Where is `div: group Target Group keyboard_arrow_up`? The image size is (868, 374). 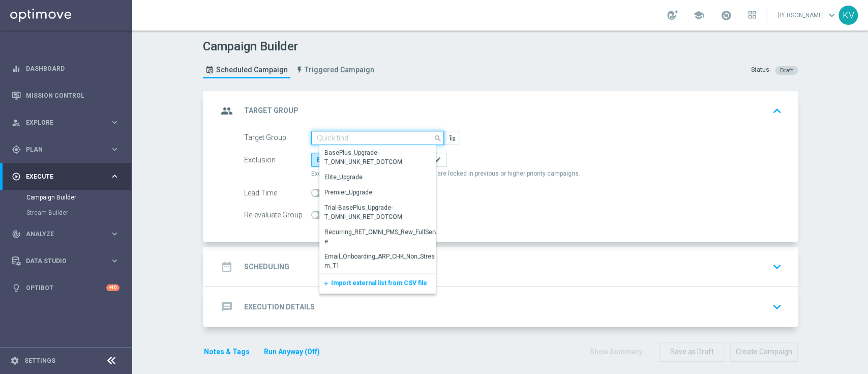
div: group Target Group keyboard_arrow_up is located at coordinates (501, 111).